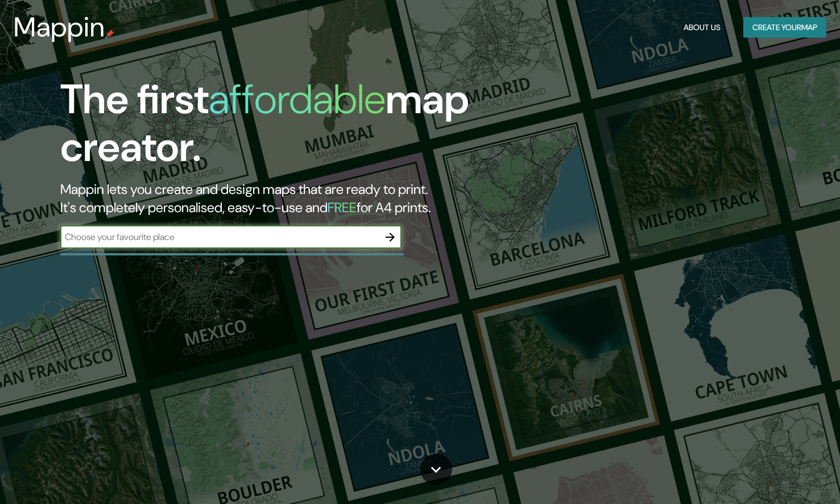 Image resolution: width=840 pixels, height=504 pixels. Describe the element at coordinates (110, 34) in the screenshot. I see `img: mappin-pin` at that location.